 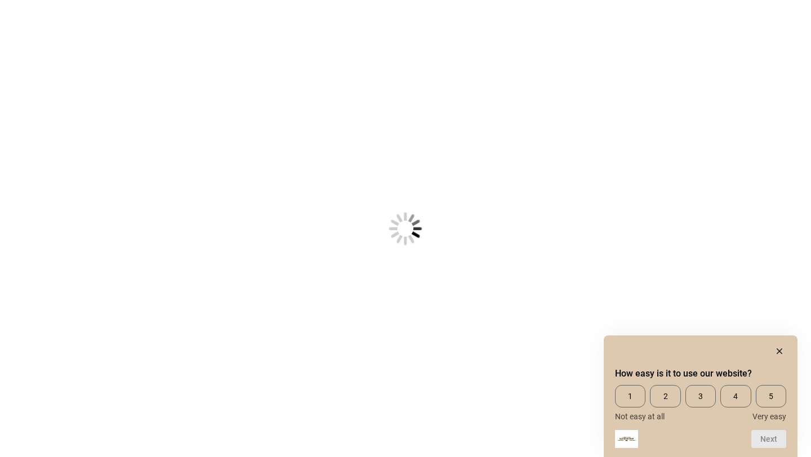 What do you see at coordinates (779, 351) in the screenshot?
I see `button: Hide survey` at bounding box center [779, 351].